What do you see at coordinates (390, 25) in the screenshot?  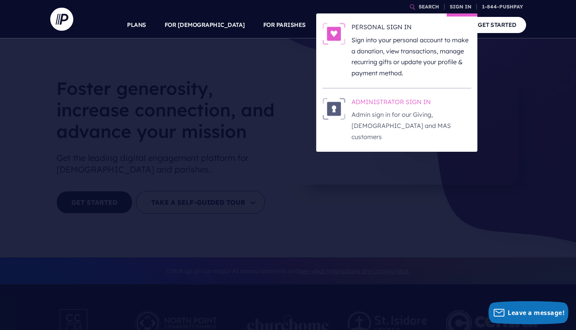 I see `a: EXPLORE` at bounding box center [390, 25].